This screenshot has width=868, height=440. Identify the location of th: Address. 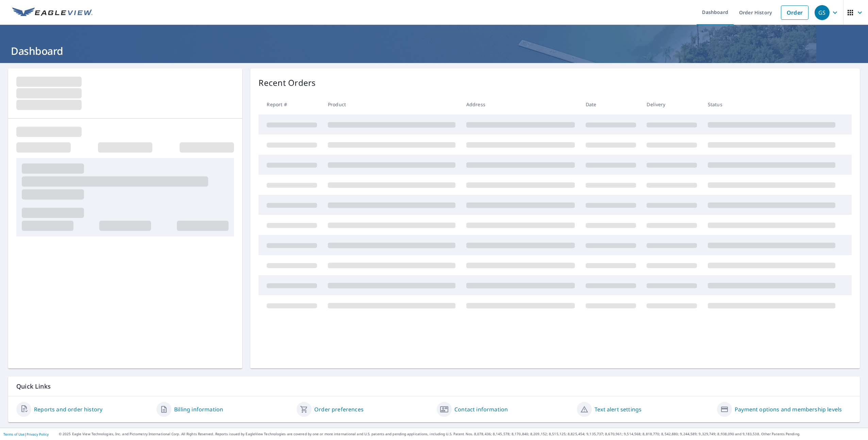
(520, 104).